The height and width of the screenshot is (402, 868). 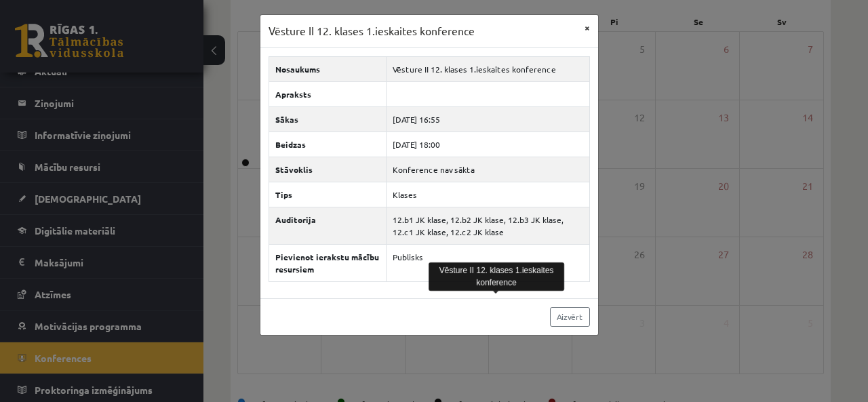 What do you see at coordinates (328, 144) in the screenshot?
I see `th: Beidzas` at bounding box center [328, 144].